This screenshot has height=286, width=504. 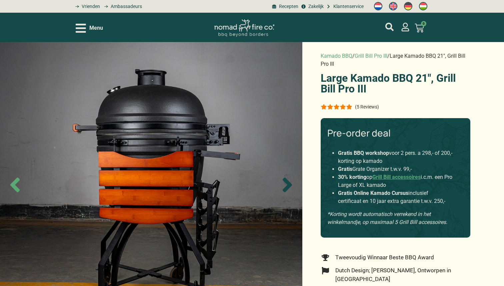 I want to click on strong: Gratis Online Kamado Cursus, so click(x=373, y=193).